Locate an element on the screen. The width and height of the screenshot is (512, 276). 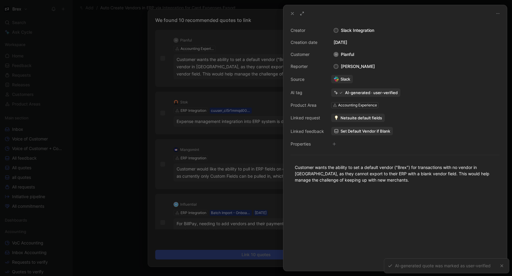
div: S is located at coordinates (336, 30).